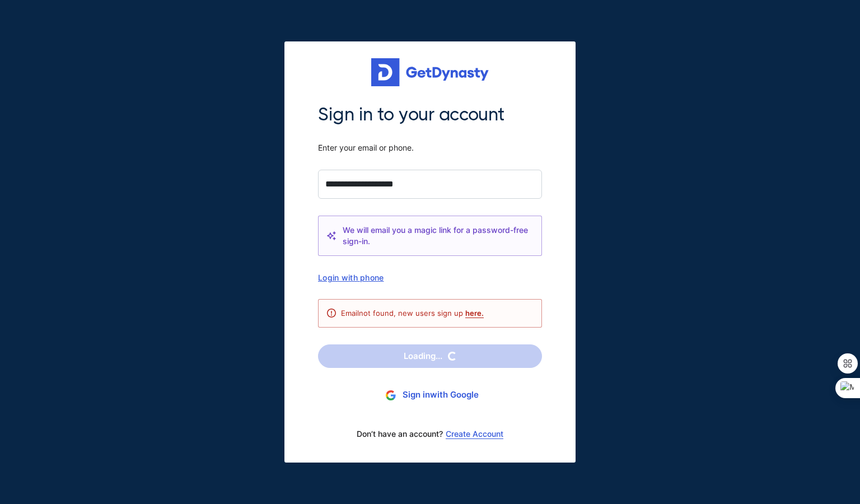  What do you see at coordinates (430, 72) in the screenshot?
I see `img: Get started for free with Dynasty Trust Company` at bounding box center [430, 72].